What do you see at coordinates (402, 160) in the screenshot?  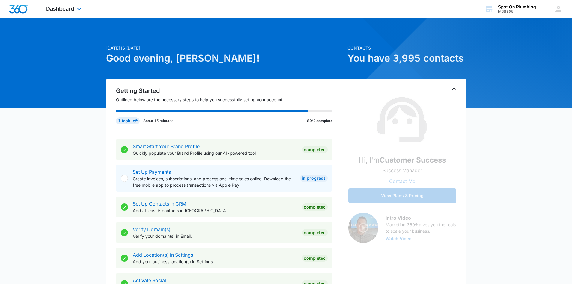 I see `p: Hi, I'm` at bounding box center [402, 160].